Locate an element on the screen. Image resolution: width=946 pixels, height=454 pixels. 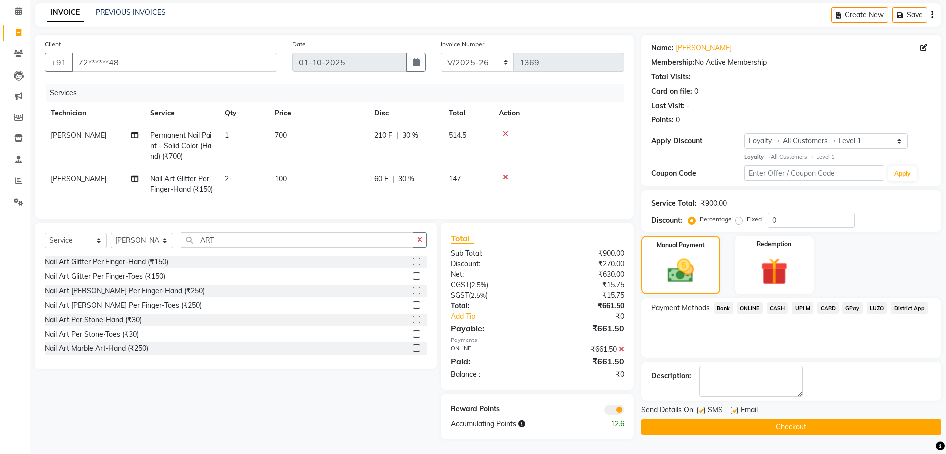
span: Bank is located at coordinates (723, 308).